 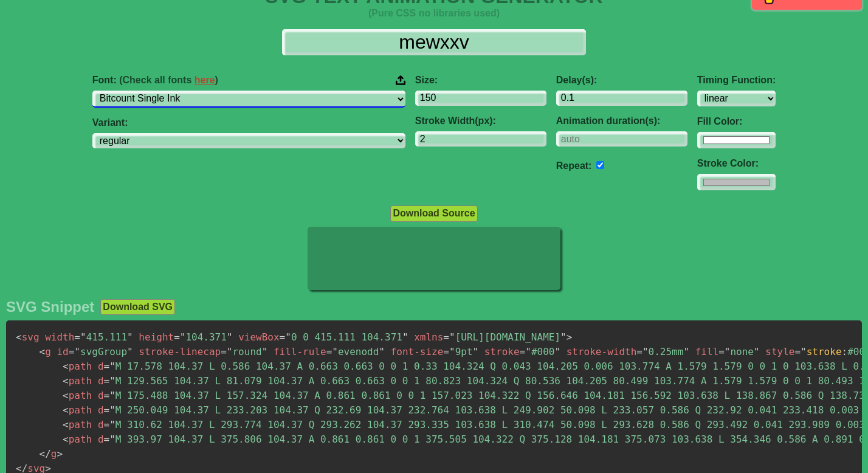 What do you see at coordinates (156, 337) in the screenshot?
I see `span: height` at bounding box center [156, 337].